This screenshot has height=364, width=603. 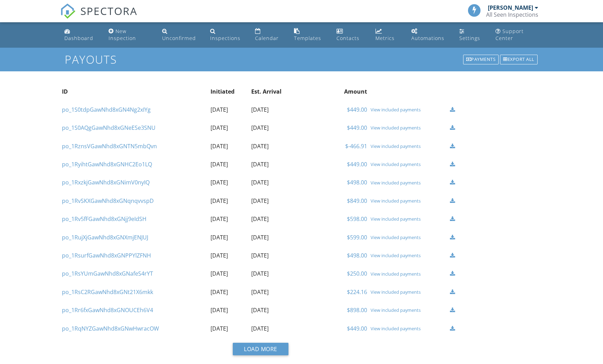 I want to click on a: po_1RsYUmGawNhd8xGNafeS4rYT, so click(x=107, y=273).